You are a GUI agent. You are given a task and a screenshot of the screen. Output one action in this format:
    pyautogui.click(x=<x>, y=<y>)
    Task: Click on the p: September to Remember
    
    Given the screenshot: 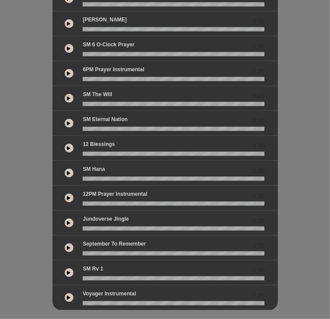 What is the action you would take?
    pyautogui.click(x=114, y=244)
    